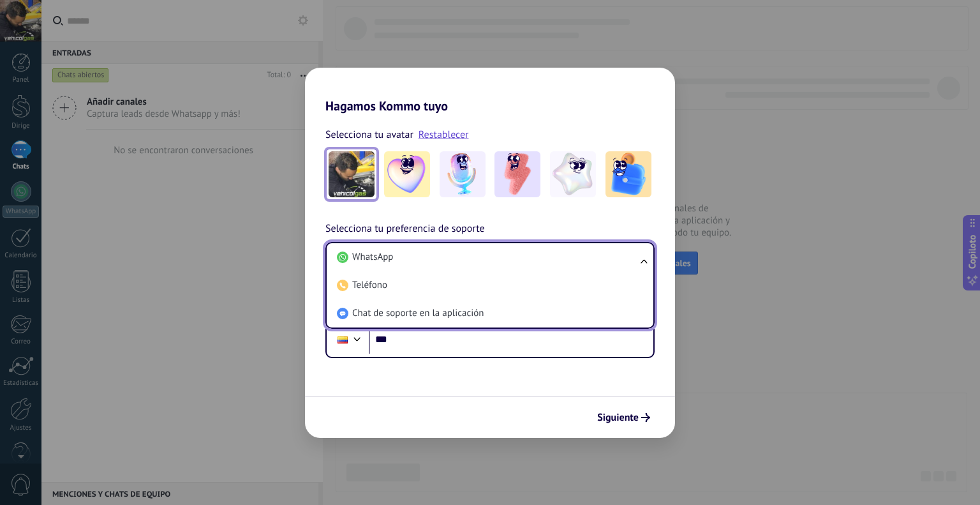 The width and height of the screenshot is (980, 505). What do you see at coordinates (628, 174) in the screenshot?
I see `img: -5.jpeg` at bounding box center [628, 174].